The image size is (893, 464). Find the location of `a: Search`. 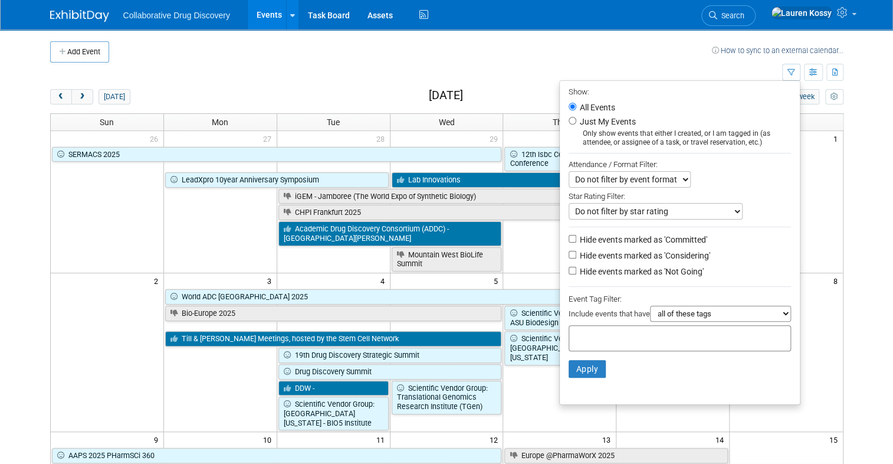

a: Search is located at coordinates (729, 15).